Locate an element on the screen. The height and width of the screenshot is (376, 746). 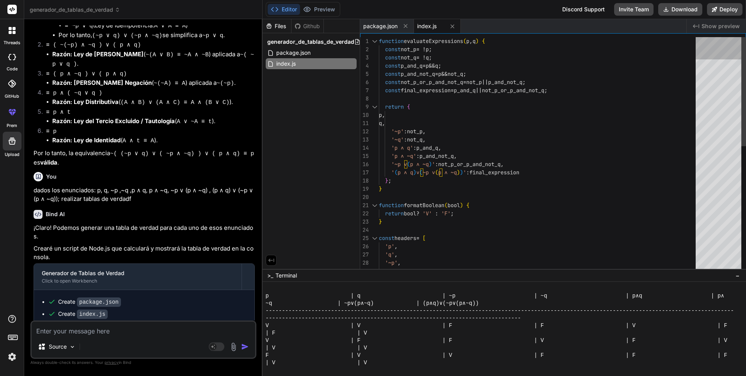
h6: Bind AI is located at coordinates (55, 214).